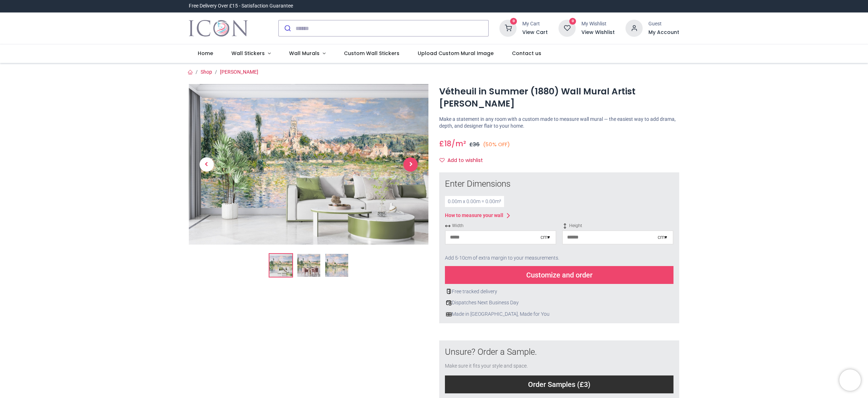  What do you see at coordinates (535, 32) in the screenshot?
I see `a: View Cart` at bounding box center [535, 32].